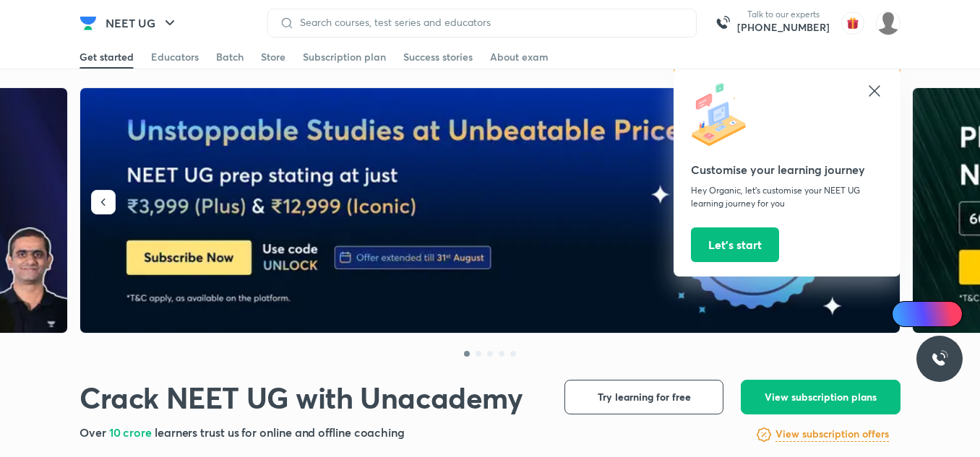 The height and width of the screenshot is (457, 980). Describe the element at coordinates (832, 434) in the screenshot. I see `h6: View subscription offers` at that location.